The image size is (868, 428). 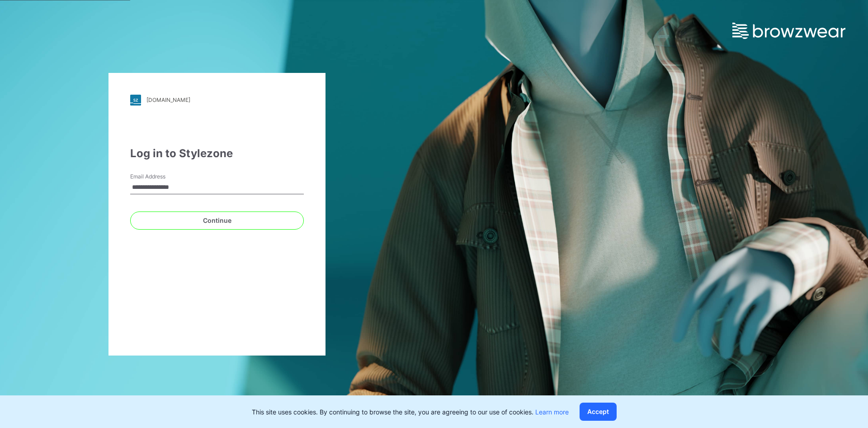 I want to click on button: Continue, so click(x=217, y=220).